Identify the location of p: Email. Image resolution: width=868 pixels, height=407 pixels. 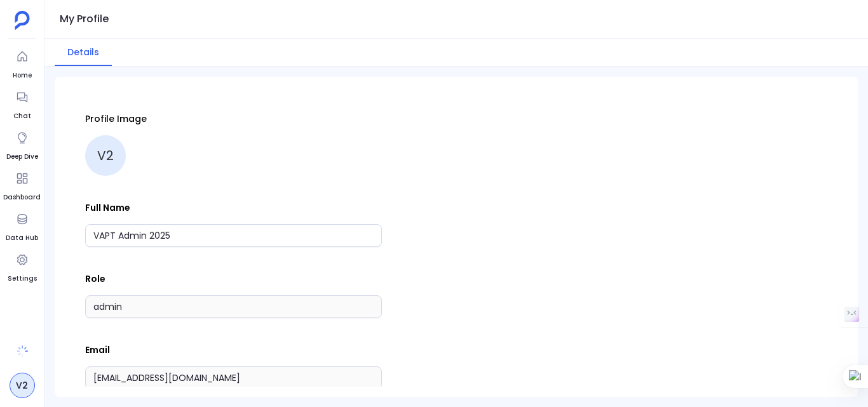
(456, 350).